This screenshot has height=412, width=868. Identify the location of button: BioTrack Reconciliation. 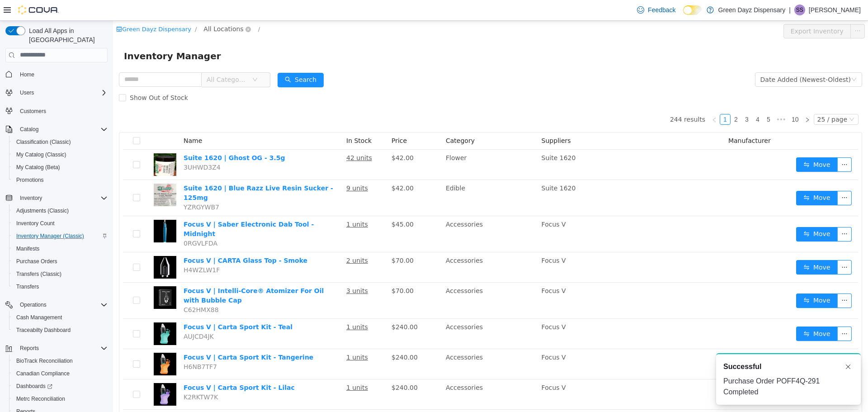
(60, 361).